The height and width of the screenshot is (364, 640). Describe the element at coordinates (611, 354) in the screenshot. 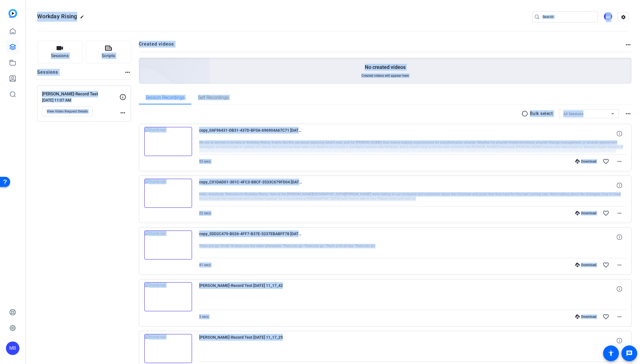

I see `mat-icon: accessibility` at that location.